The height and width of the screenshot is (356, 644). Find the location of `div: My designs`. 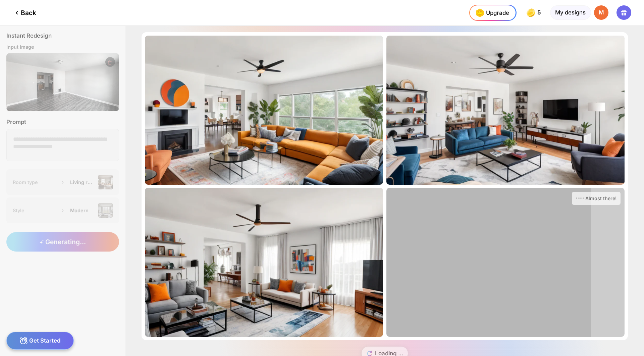

div: My designs is located at coordinates (571, 12).